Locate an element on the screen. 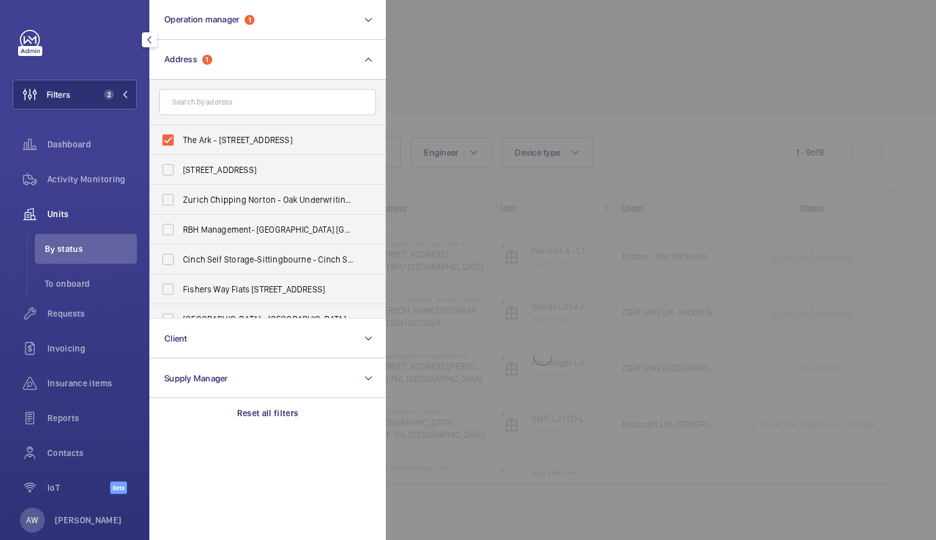 The height and width of the screenshot is (540, 936). span: Filters is located at coordinates (58, 95).